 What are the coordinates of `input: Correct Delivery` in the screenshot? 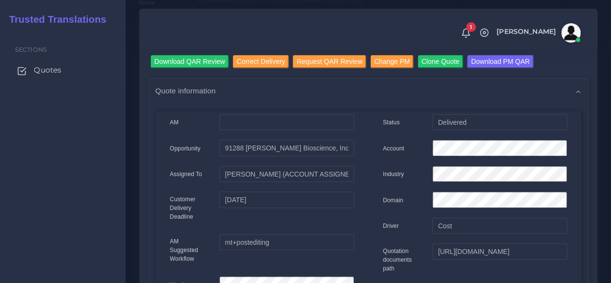 It's located at (261, 61).